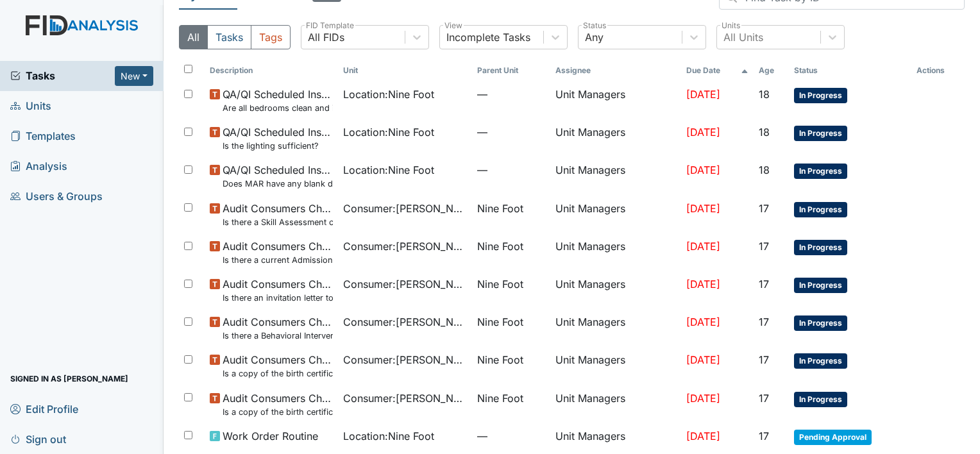  Describe the element at coordinates (278, 297) in the screenshot. I see `small: Is there an invitation letter to Parent/Guardian for current years team meetings in T-Logs (Therap)?` at that location.